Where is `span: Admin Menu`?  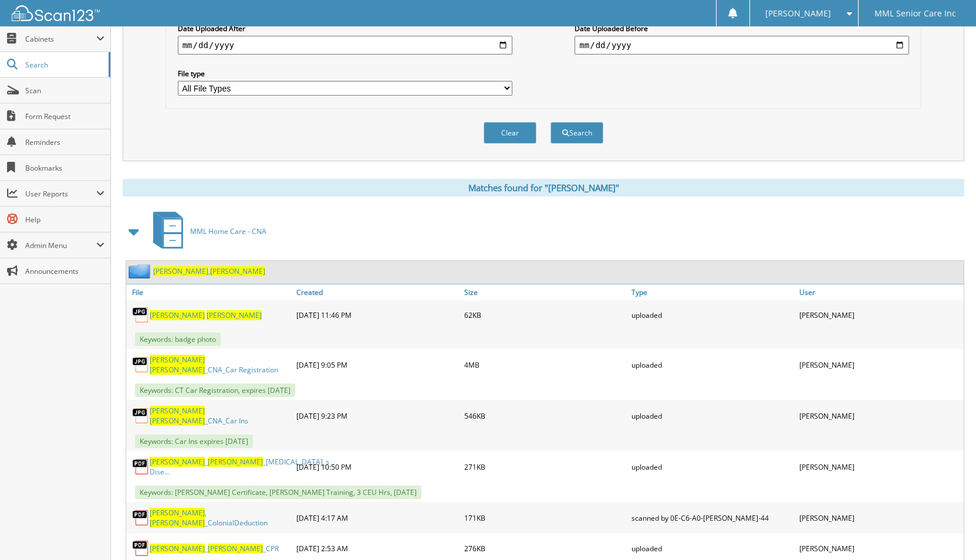 span: Admin Menu is located at coordinates (61, 245).